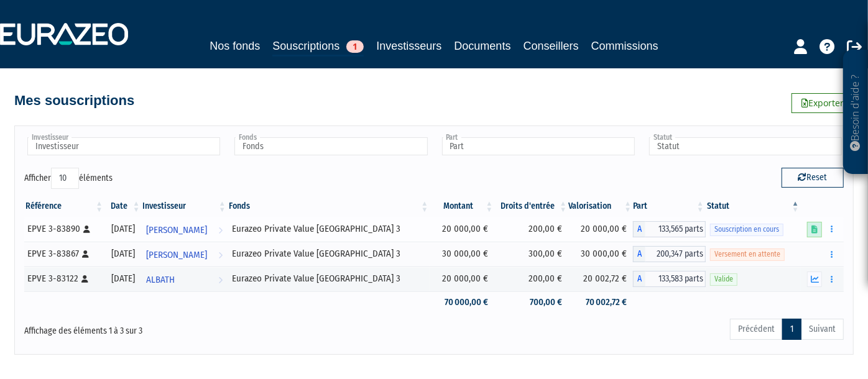  What do you see at coordinates (600, 302) in the screenshot?
I see `td: 70 002,72 €` at bounding box center [600, 302].